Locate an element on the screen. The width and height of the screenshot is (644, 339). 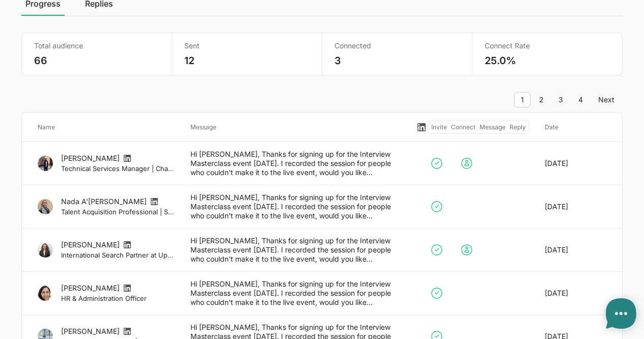
a: 4 is located at coordinates (581, 100).